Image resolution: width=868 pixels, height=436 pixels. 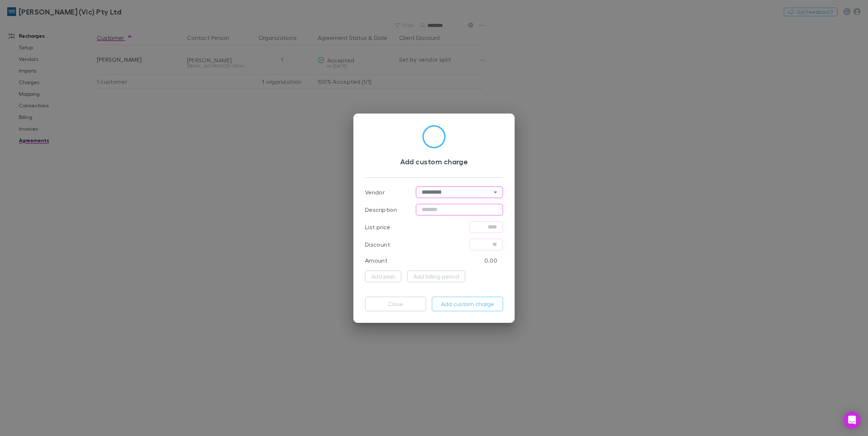 I want to click on h3: Add custom charge, so click(x=434, y=162).